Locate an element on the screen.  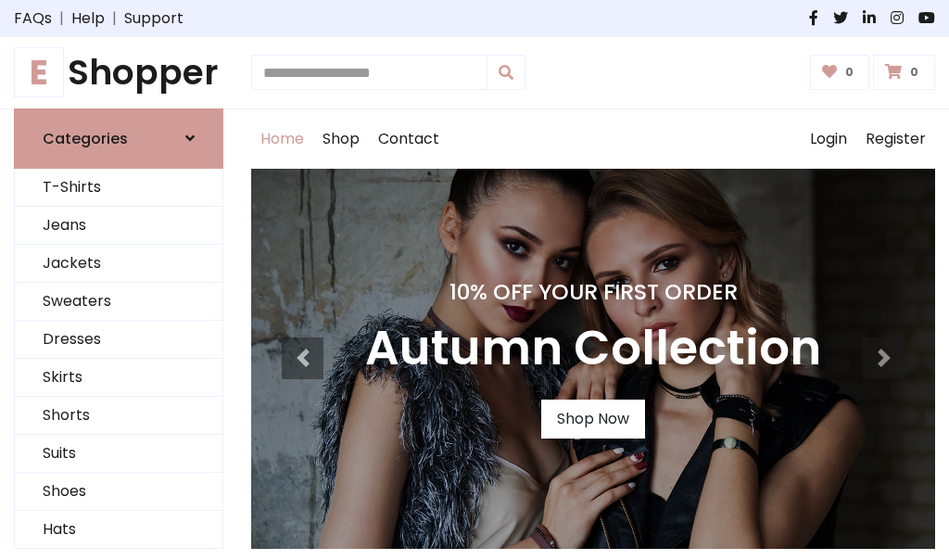
a: Login is located at coordinates (829, 139).